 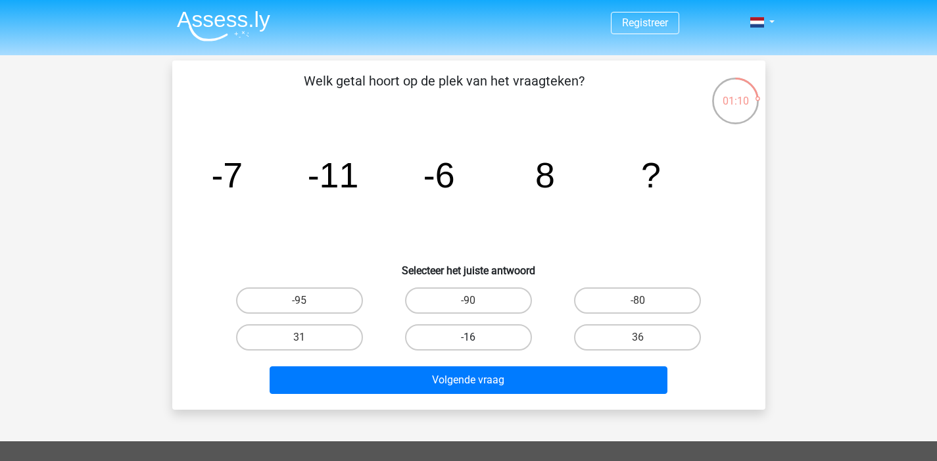 I want to click on label: -95, so click(x=299, y=300).